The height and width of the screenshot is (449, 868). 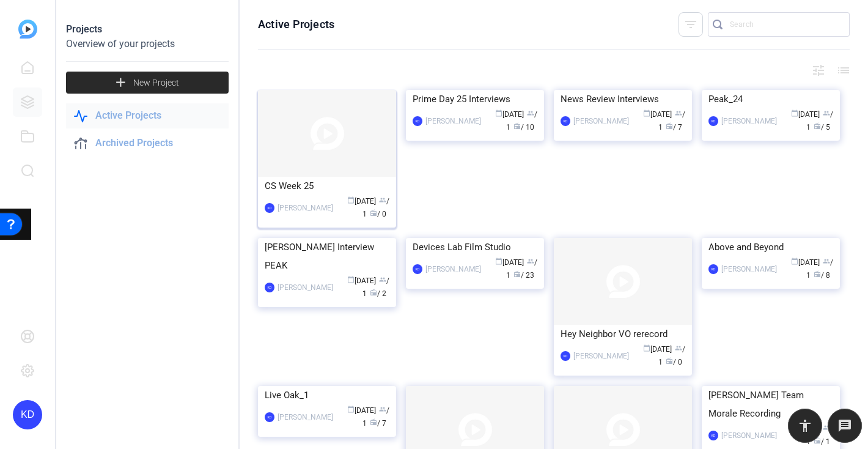 I want to click on span: / 10, so click(x=524, y=127).